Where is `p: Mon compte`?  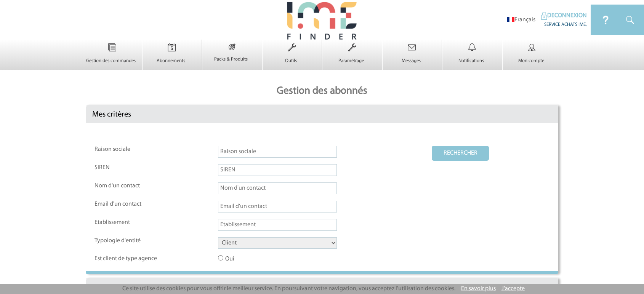
p: Mon compte is located at coordinates (531, 61).